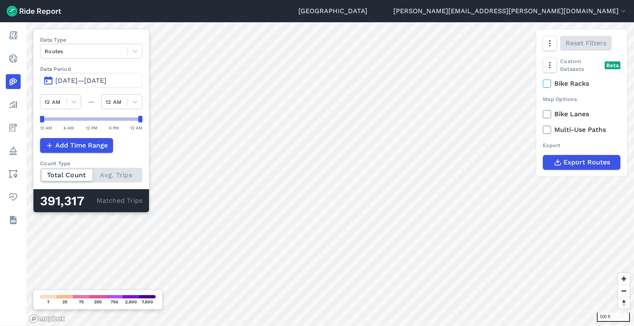 Image resolution: width=634 pixels, height=326 pixels. Describe the element at coordinates (114, 128) in the screenshot. I see `div: 6 PM` at that location.